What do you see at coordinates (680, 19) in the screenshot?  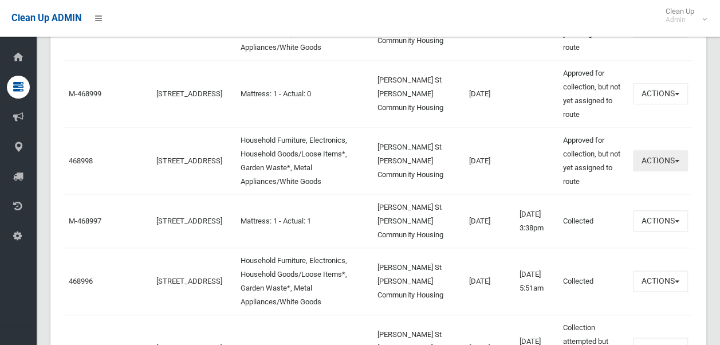 I see `small: Admin` at bounding box center [680, 19].